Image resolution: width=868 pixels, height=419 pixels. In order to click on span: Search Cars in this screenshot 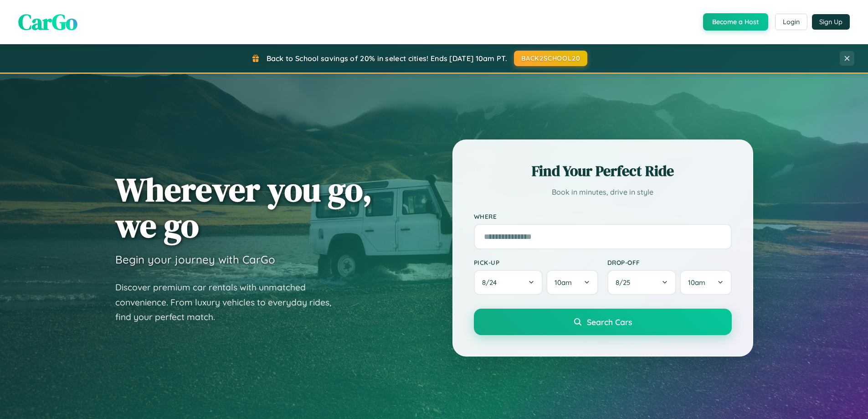, I will do `click(609, 322)`.